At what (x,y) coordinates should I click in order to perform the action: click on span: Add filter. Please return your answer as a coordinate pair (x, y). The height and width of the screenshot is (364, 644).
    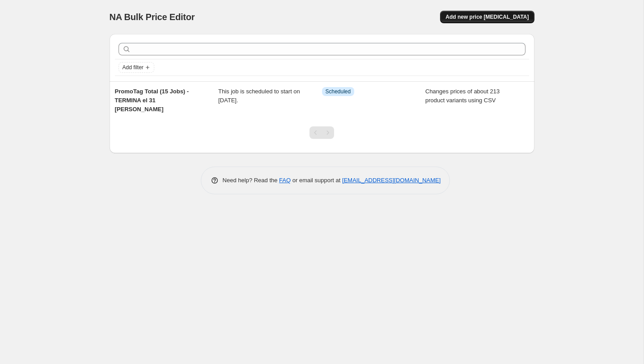
    Looking at the image, I should click on (133, 68).